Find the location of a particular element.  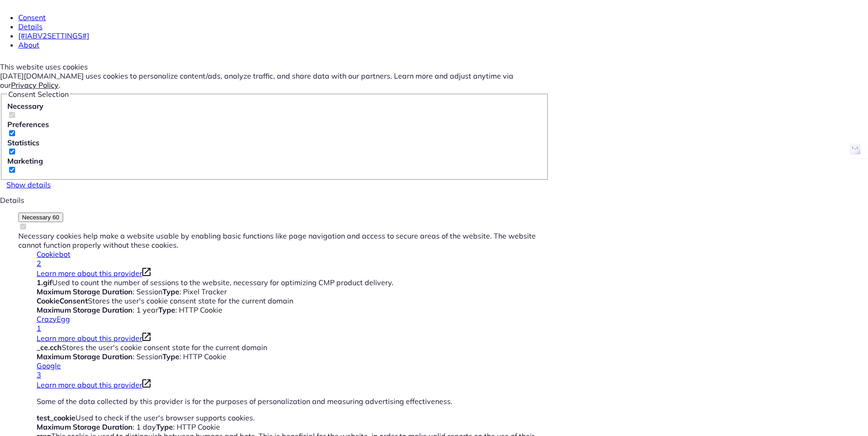

a: Google's privacy policy - opens in a new window is located at coordinates (94, 385).